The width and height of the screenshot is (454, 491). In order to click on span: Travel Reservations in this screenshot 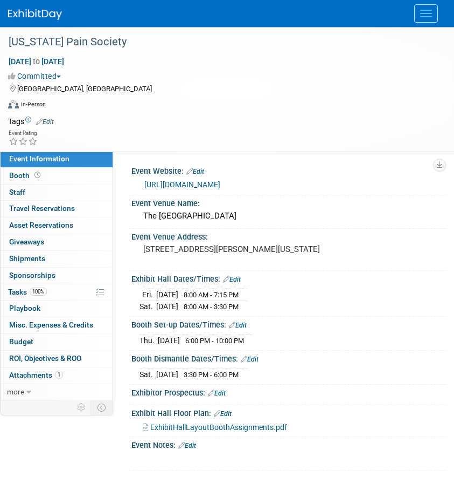, I will do `click(42, 208)`.